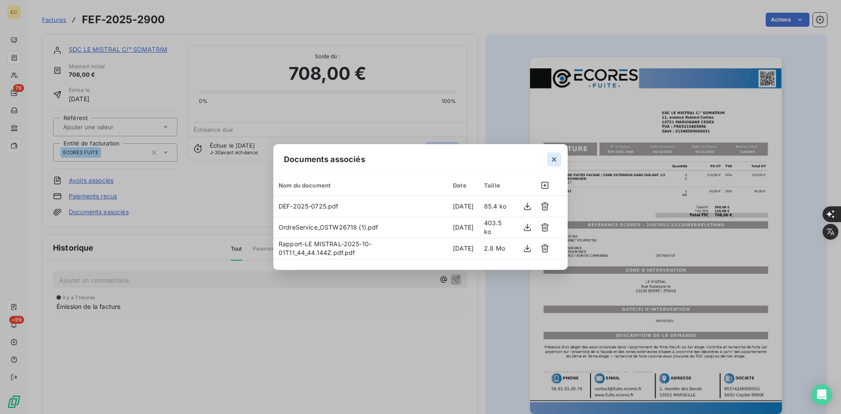  Describe the element at coordinates (822, 395) in the screenshot. I see `div: Open Intercom Messenger` at that location.